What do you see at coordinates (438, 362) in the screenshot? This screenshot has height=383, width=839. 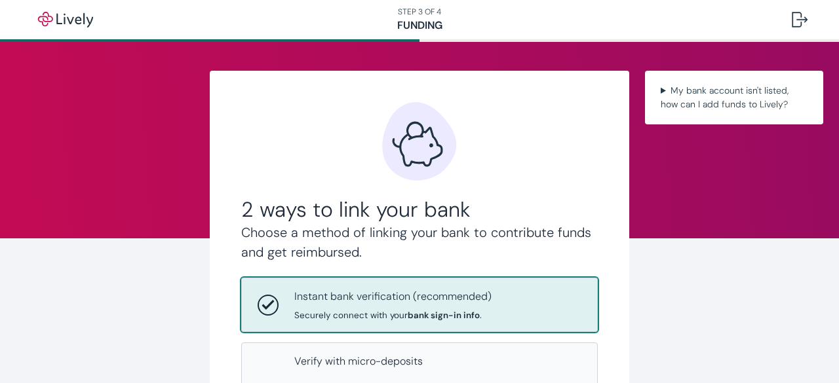 I see `p: Verify with micro-deposits` at bounding box center [438, 362].